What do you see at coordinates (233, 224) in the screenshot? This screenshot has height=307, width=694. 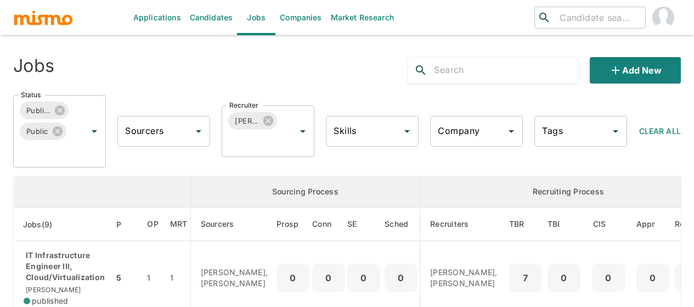 I see `th: Sourcers` at bounding box center [233, 224].